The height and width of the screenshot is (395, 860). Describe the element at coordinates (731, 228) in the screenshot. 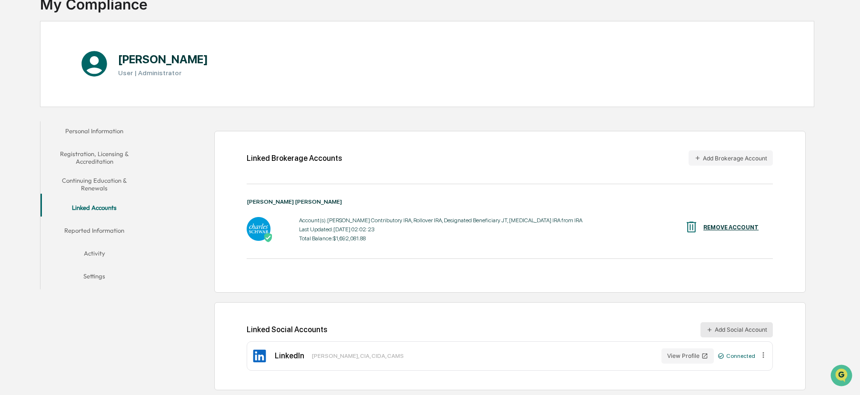

I see `div: REMOVE ACCOUNT` at that location.